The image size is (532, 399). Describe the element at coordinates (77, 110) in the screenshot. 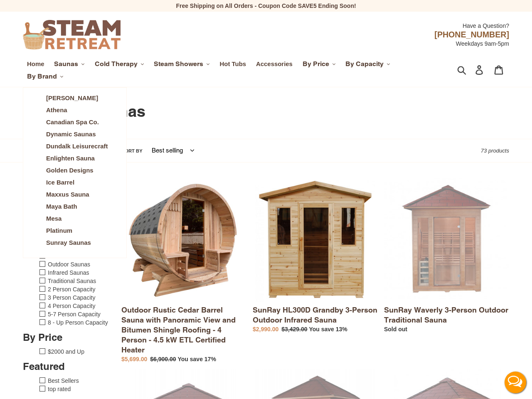

I see `a: Athena` at that location.